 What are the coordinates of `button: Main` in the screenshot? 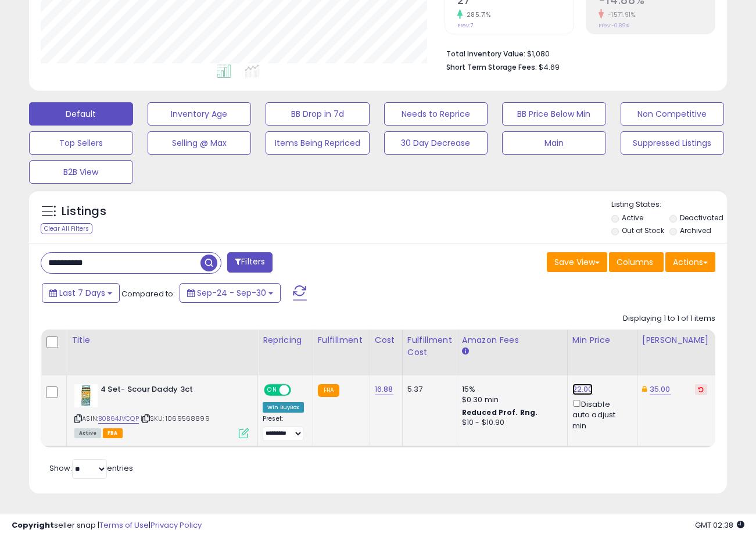 It's located at (554, 142).